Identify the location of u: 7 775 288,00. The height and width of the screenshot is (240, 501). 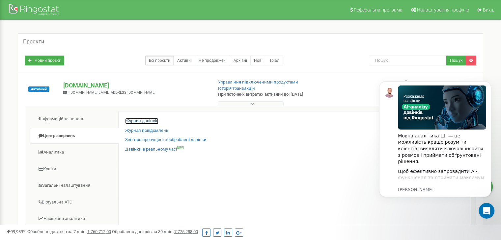
(186, 232).